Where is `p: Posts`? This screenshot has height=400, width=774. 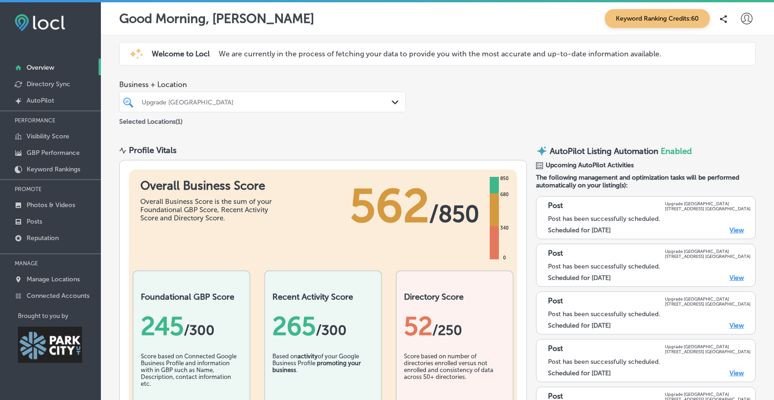
p: Posts is located at coordinates (34, 221).